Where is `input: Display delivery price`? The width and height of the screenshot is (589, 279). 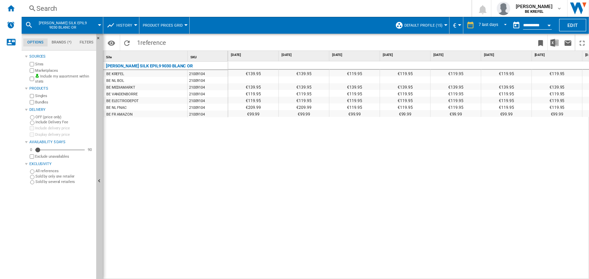 input: Display delivery price is located at coordinates (32, 135).